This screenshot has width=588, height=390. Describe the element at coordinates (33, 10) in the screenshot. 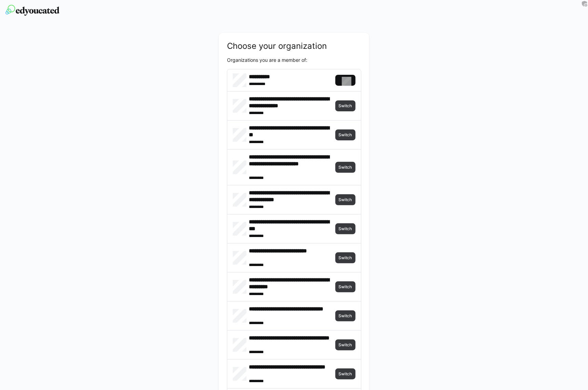

I see `img: edyoucated` at that location.